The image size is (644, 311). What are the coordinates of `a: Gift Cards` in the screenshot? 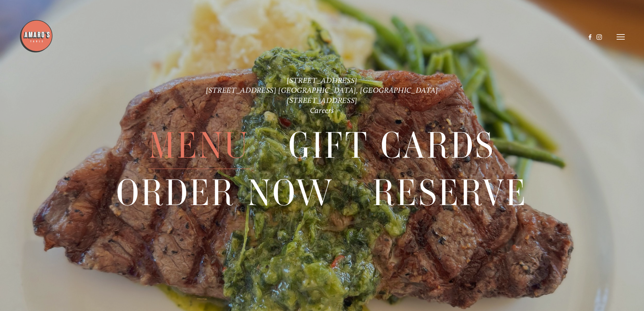 It's located at (392, 146).